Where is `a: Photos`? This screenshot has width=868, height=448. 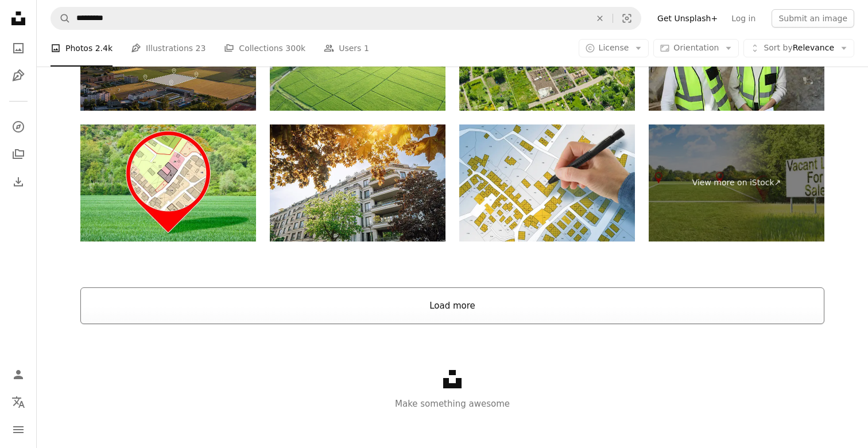 a: Photos is located at coordinates (18, 48).